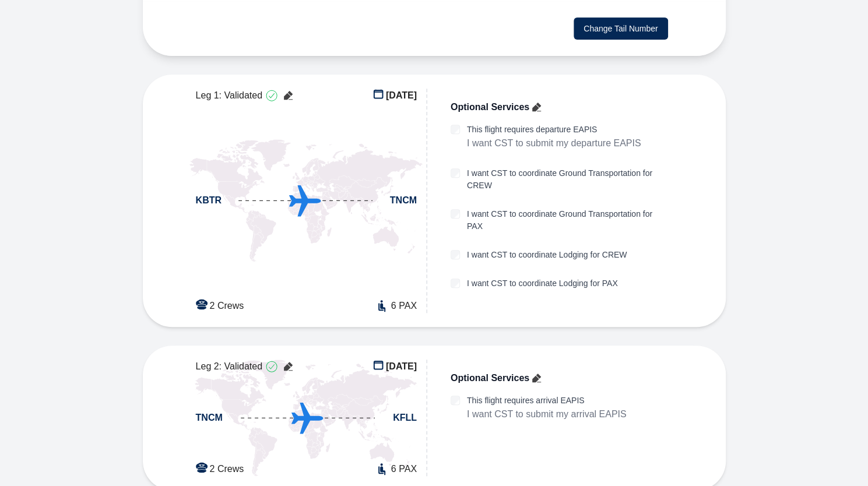 Image resolution: width=868 pixels, height=486 pixels. I want to click on label: I want CST to coordinate Ground Transportation for CREW, so click(569, 180).